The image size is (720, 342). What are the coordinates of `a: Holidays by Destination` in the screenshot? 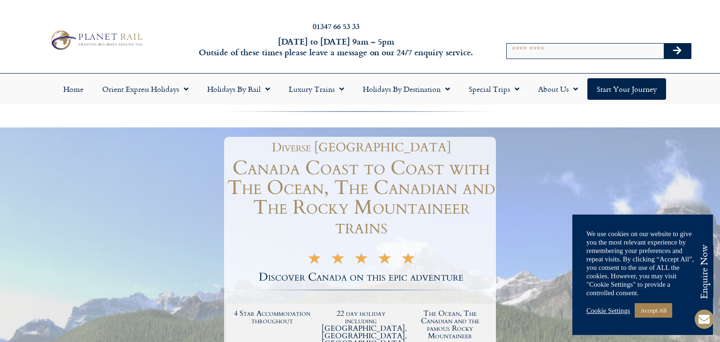 It's located at (407, 89).